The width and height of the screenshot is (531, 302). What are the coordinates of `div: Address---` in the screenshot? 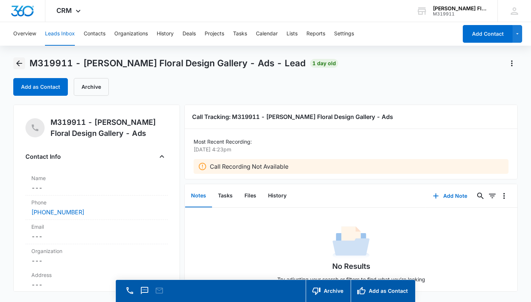 It's located at (97, 281).